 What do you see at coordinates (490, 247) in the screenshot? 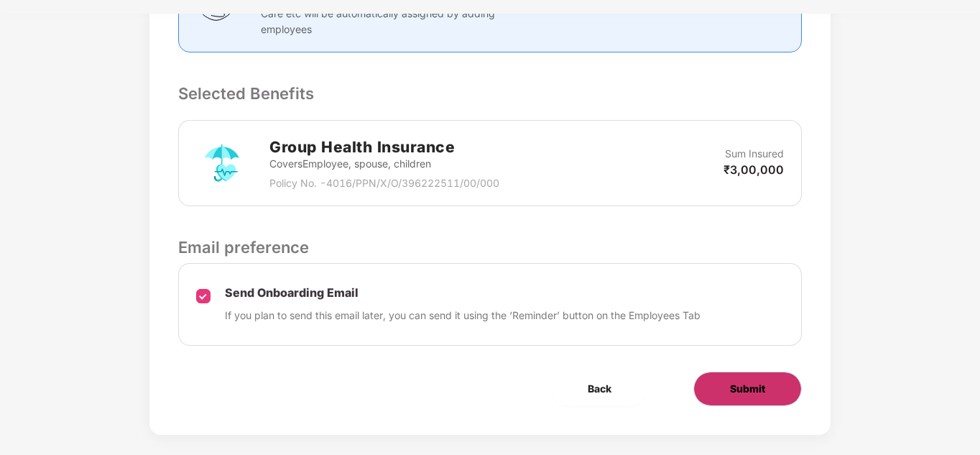
I see `p: Email preference` at bounding box center [490, 247].